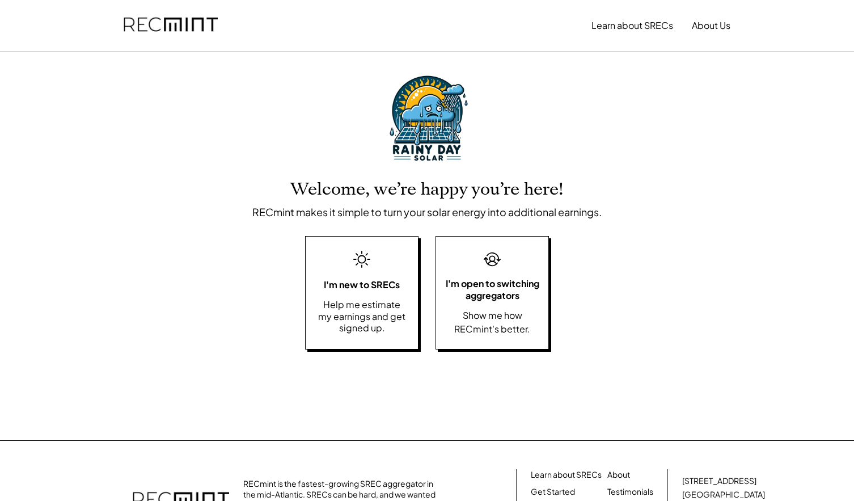  I want to click on a: About, so click(619, 475).